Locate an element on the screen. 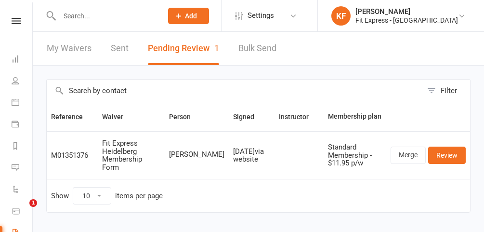 This screenshot has width=484, height=232. div: Filter is located at coordinates (449, 91).